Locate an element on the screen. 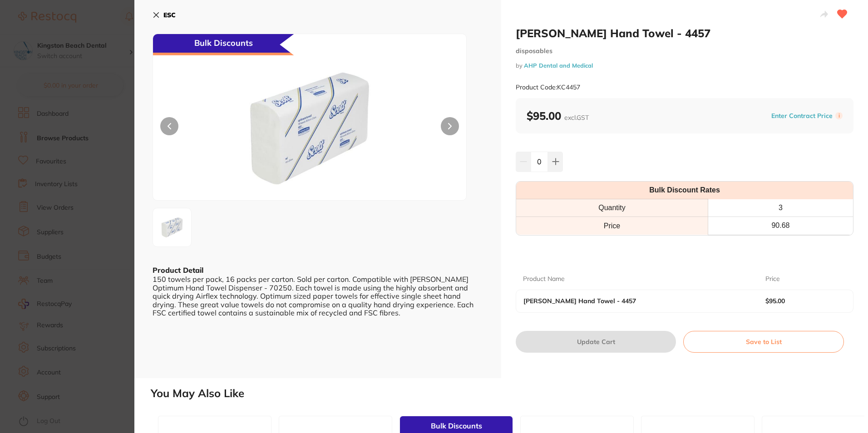  th: 3 is located at coordinates (780, 208).